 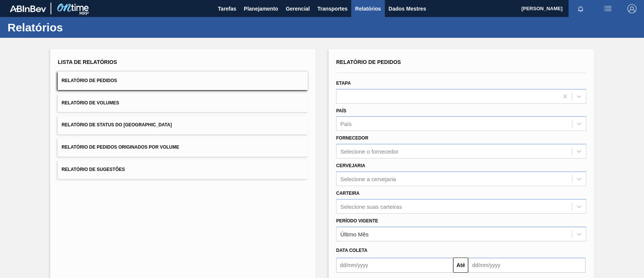 What do you see at coordinates (74, 27) in the screenshot?
I see `h1: Relatórios` at bounding box center [74, 27].